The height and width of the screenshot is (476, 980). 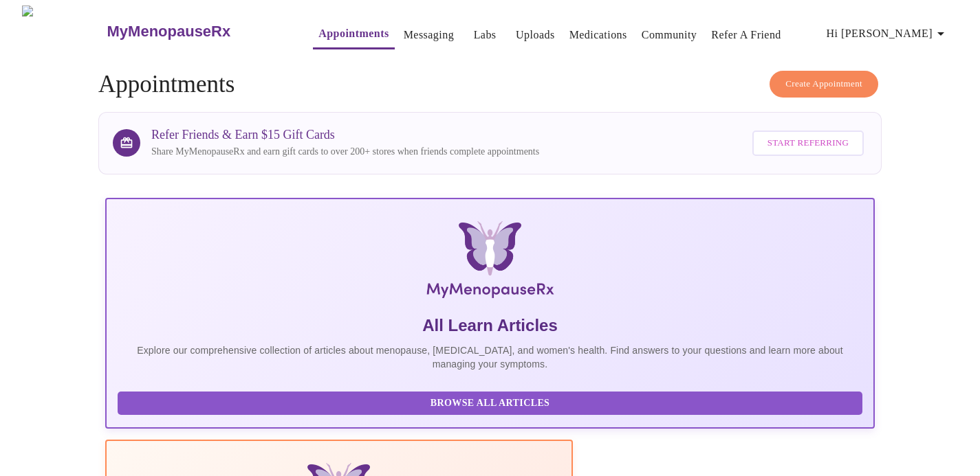 I want to click on button: Start Referring, so click(x=808, y=143).